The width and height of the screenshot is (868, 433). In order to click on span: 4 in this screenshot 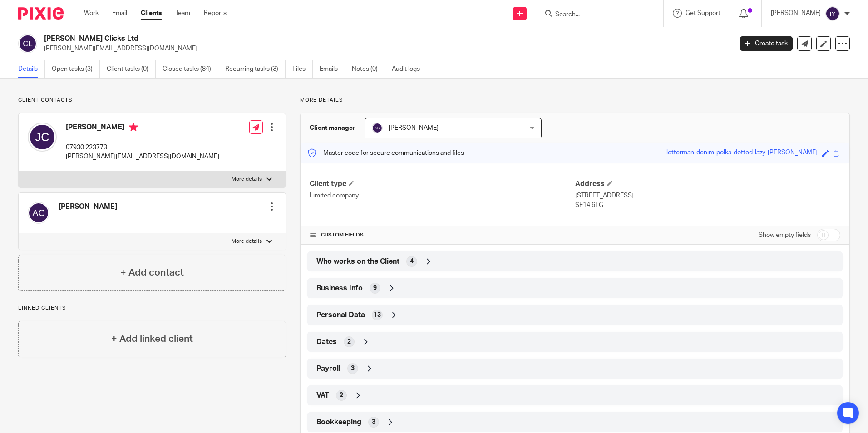, I will do `click(411, 261)`.